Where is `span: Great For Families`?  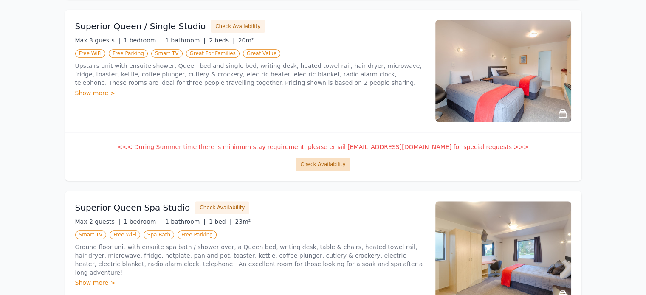 span: Great For Families is located at coordinates (213, 53).